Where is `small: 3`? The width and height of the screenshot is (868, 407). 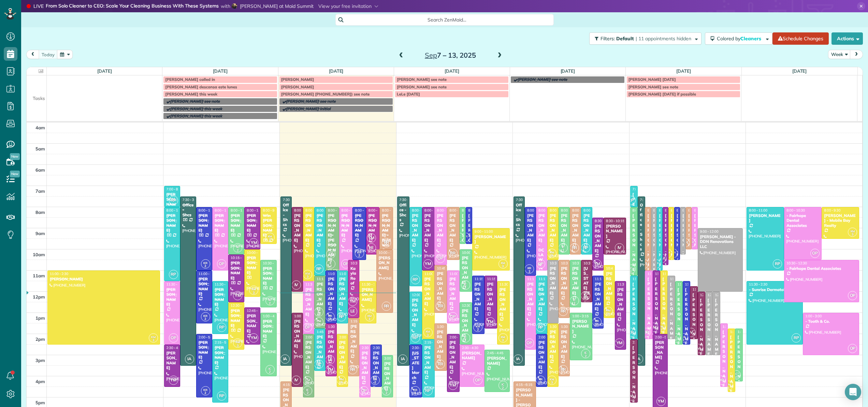 small: 3 is located at coordinates (552, 256).